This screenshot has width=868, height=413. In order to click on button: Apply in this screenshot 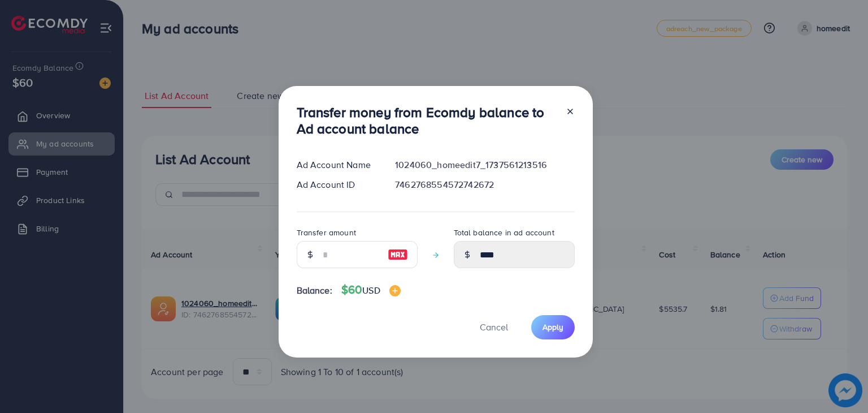, I will do `click(553, 327)`.